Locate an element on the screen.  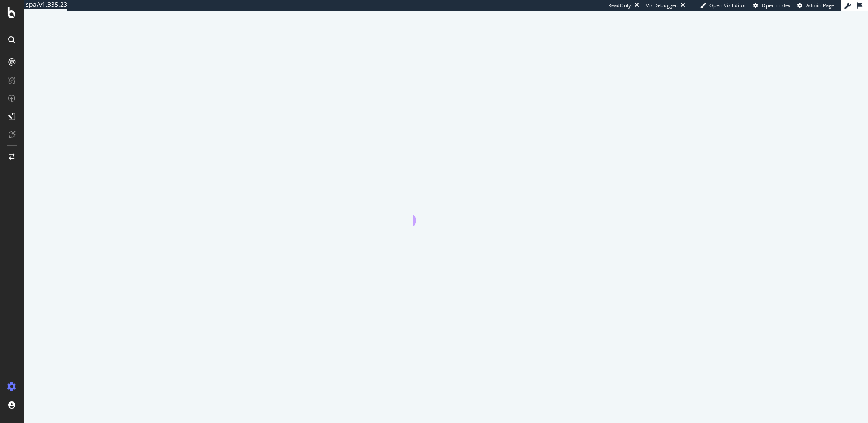
span: Admin Page is located at coordinates (820, 5).